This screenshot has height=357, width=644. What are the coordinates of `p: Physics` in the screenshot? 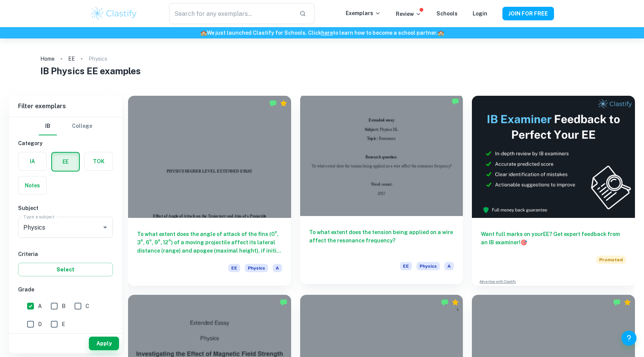 It's located at (98, 59).